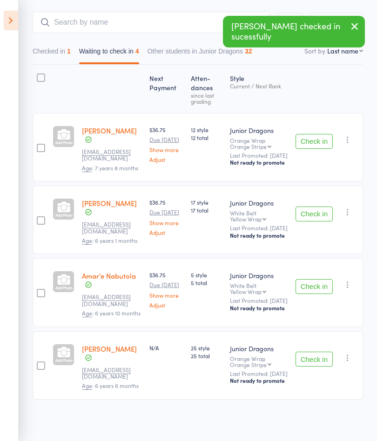 Image resolution: width=377 pixels, height=441 pixels. I want to click on span: 12 total, so click(207, 137).